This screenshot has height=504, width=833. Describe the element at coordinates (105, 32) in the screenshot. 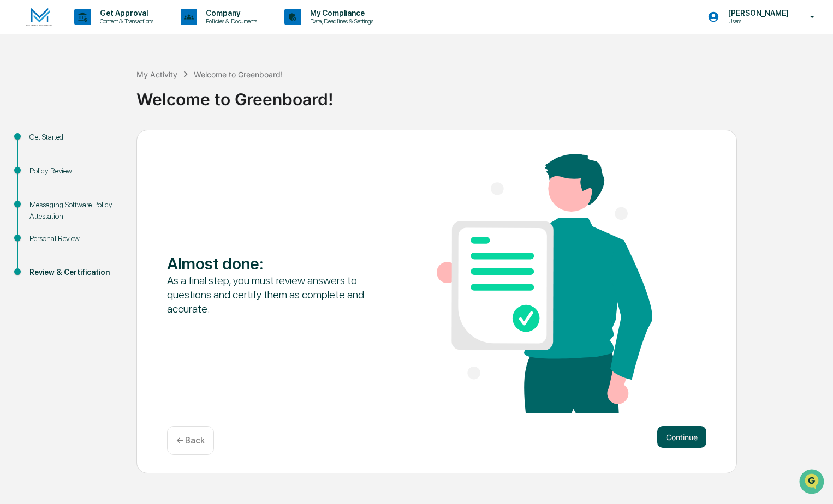

I see `p: How can we help?` at that location.